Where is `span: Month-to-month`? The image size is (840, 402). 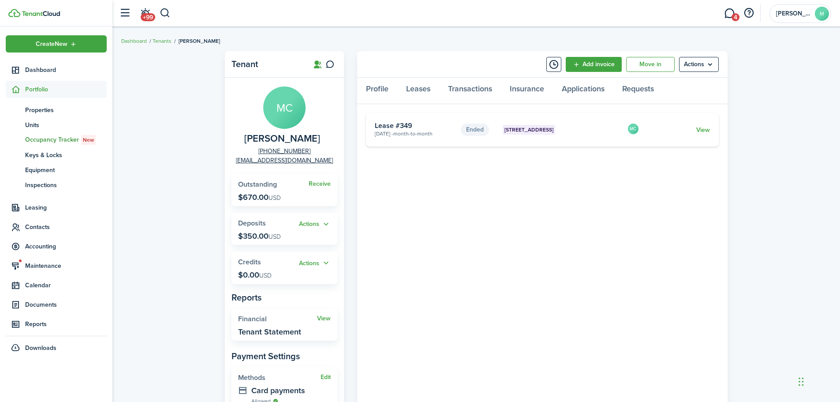
span: Month-to-month is located at coordinates (413, 134).